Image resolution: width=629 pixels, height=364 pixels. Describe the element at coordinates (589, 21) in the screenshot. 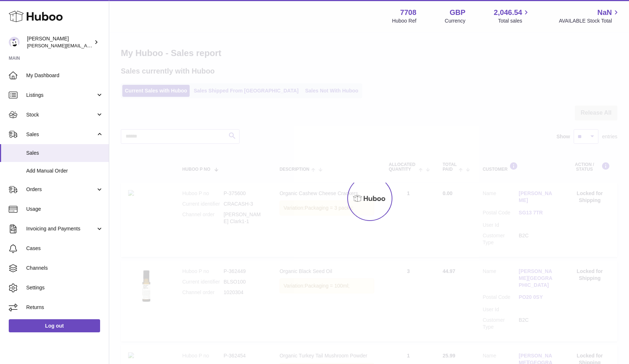

I see `span: AVAILABLE Stock Total` at that location.